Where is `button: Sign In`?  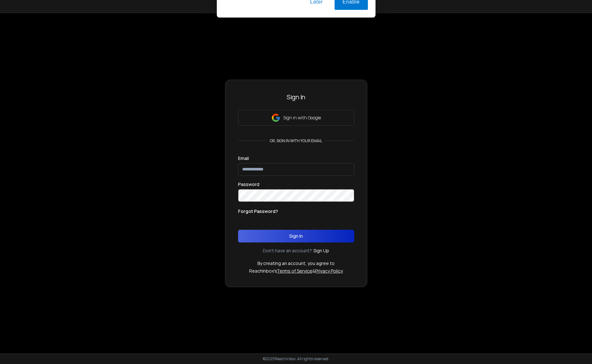
button: Sign In is located at coordinates (296, 236).